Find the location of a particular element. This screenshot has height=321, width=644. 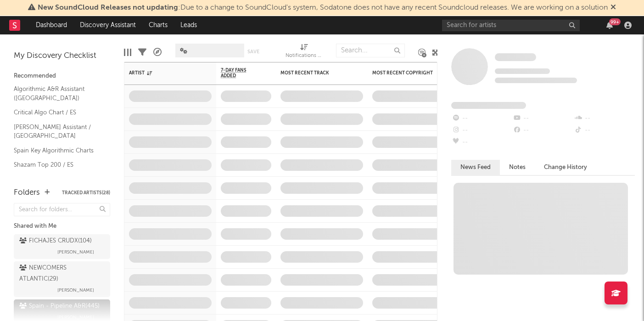

a: Charts is located at coordinates (158, 25).